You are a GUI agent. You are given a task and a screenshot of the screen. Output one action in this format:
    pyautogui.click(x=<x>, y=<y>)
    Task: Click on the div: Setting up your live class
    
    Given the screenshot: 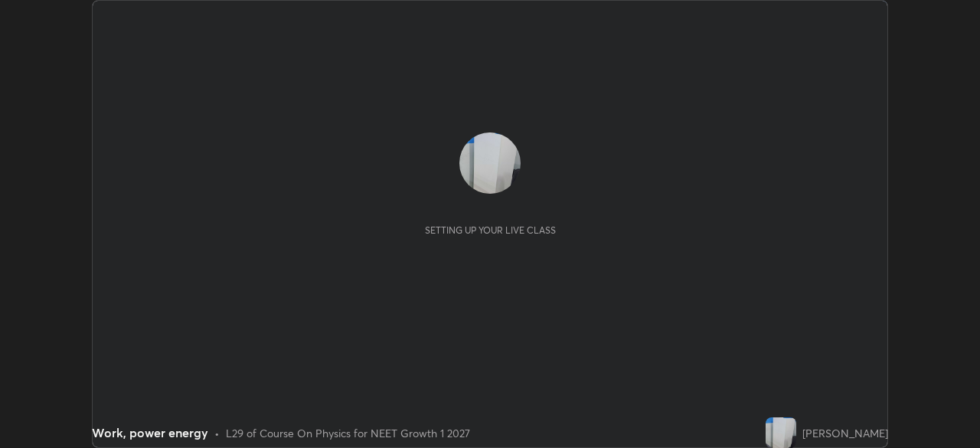 What is the action you would take?
    pyautogui.click(x=490, y=230)
    